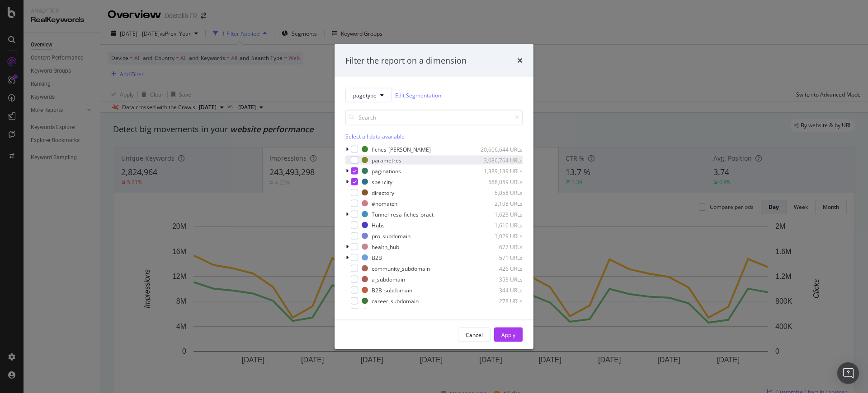 The image size is (868, 393). I want to click on div: parametres, so click(386, 160).